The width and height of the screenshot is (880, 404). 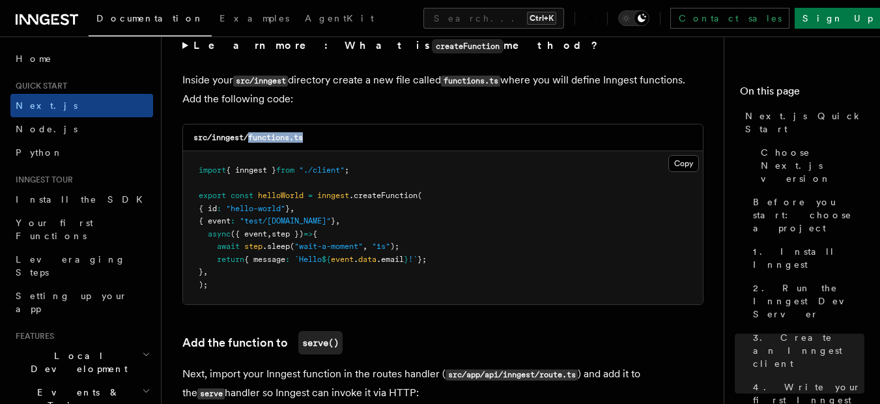 I want to click on a: Leveraging Steps, so click(x=81, y=266).